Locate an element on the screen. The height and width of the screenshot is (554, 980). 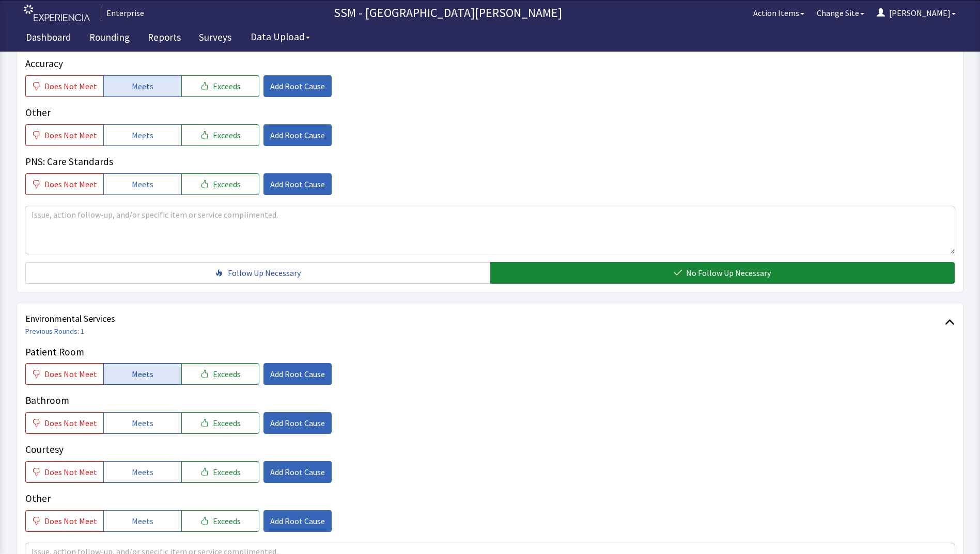
a: Surveys is located at coordinates (215, 39).